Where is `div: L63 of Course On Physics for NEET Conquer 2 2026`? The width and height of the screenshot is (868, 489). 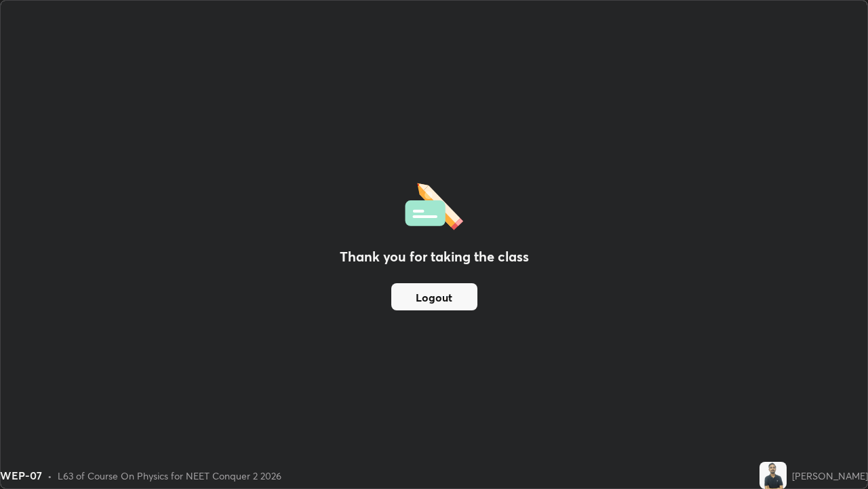
div: L63 of Course On Physics for NEET Conquer 2 2026 is located at coordinates (170, 475).